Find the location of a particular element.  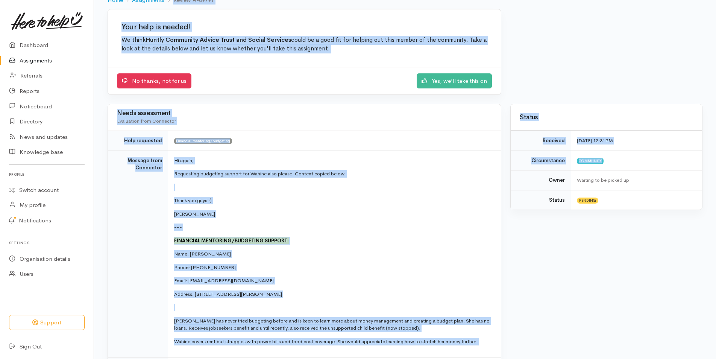

button: Support is located at coordinates (47, 322).